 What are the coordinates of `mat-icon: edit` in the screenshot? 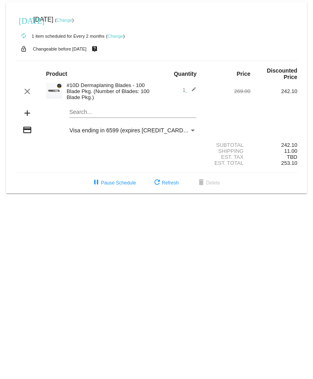 It's located at (192, 91).